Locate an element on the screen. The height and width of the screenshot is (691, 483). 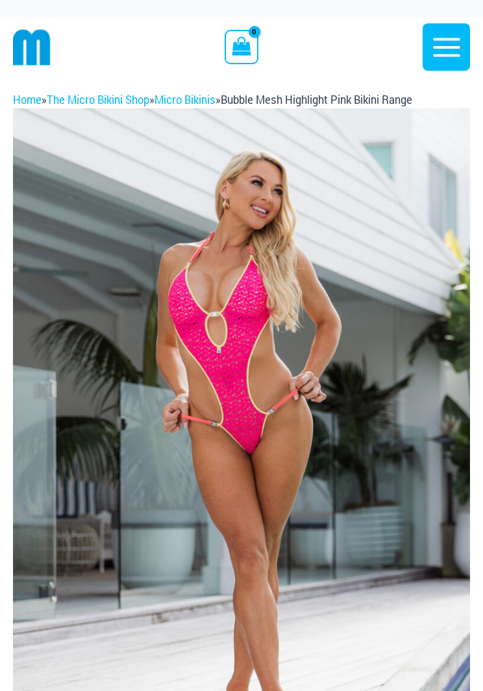
span: Bubble Mesh Highlight Pink Bikini Range is located at coordinates (316, 99).